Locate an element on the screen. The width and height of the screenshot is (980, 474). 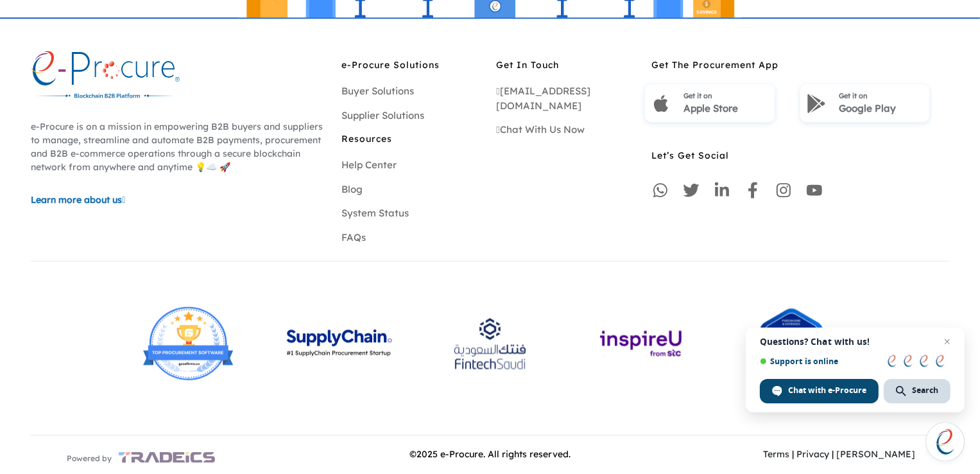
span: © 2025 e-Procure. All rights reserved. is located at coordinates (490, 454).